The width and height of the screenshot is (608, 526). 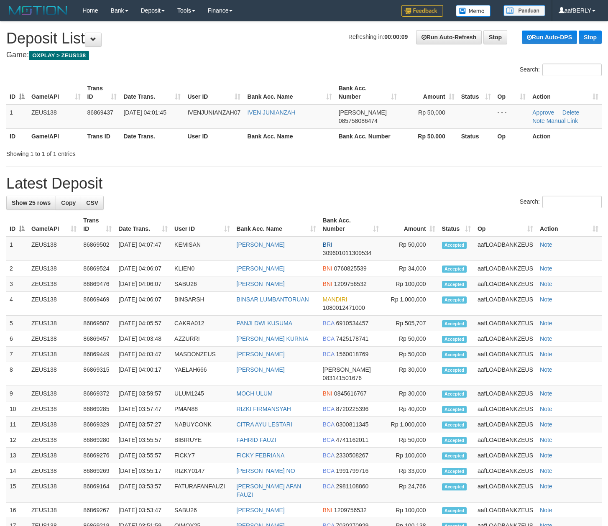 What do you see at coordinates (17, 117) in the screenshot?
I see `td: 1` at bounding box center [17, 117].